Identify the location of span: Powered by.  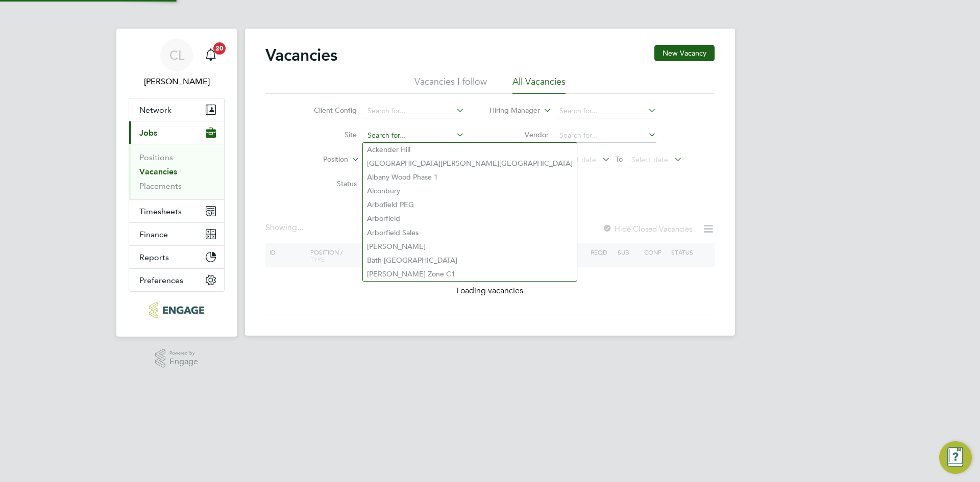
(183, 354).